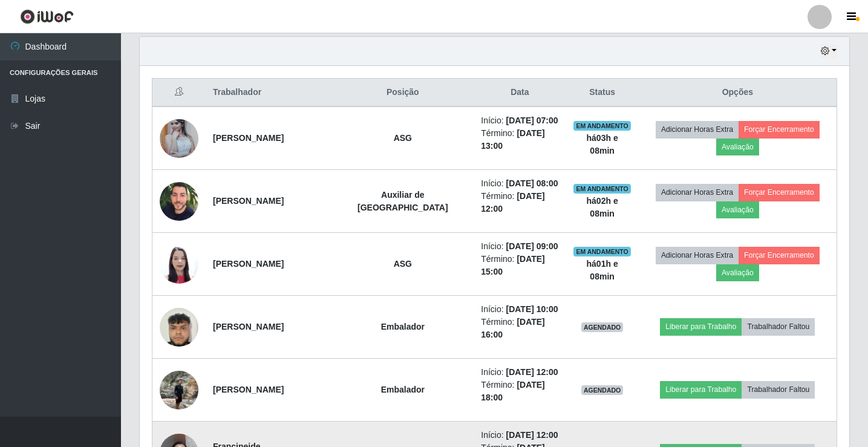 This screenshot has height=447, width=868. I want to click on th: Posição, so click(402, 92).